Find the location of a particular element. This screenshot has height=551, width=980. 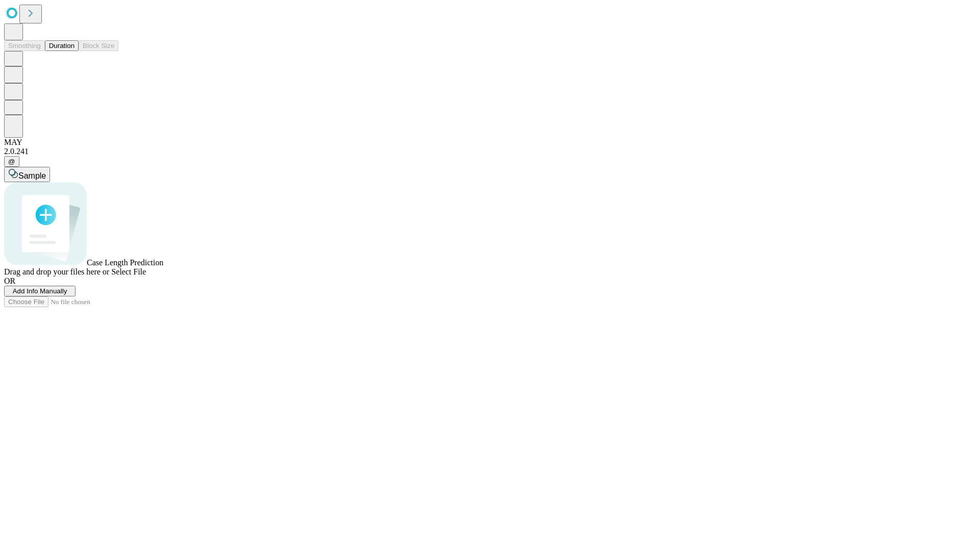

span: Case Length Prediction is located at coordinates (125, 262).